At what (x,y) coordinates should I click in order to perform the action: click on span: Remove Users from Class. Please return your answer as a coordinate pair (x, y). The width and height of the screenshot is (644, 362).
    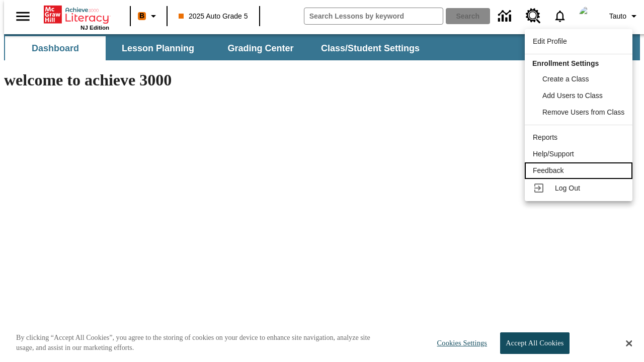
    Looking at the image, I should click on (583, 112).